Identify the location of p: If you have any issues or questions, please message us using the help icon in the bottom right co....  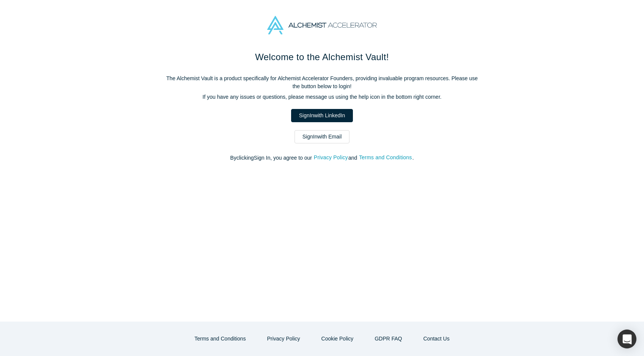
(322, 97).